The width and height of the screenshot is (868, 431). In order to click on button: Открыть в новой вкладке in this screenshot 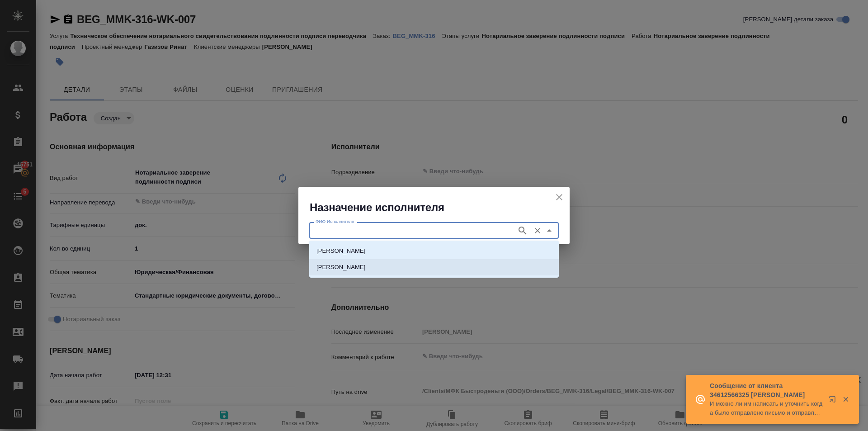, I will do `click(834, 401)`.